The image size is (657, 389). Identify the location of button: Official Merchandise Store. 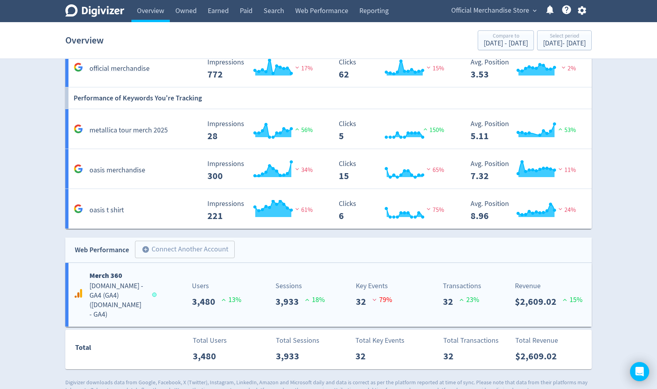
(493, 11).